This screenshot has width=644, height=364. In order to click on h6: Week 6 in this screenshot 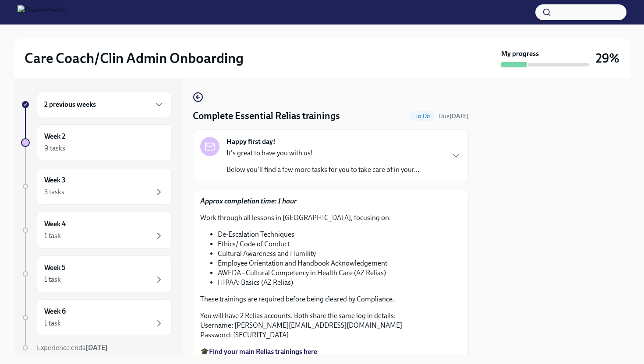, I will do `click(55, 312)`.